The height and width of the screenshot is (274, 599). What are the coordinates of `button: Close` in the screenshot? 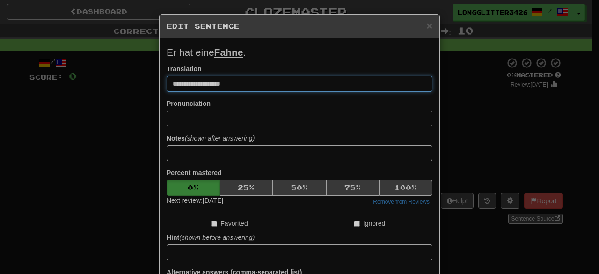 It's located at (429, 25).